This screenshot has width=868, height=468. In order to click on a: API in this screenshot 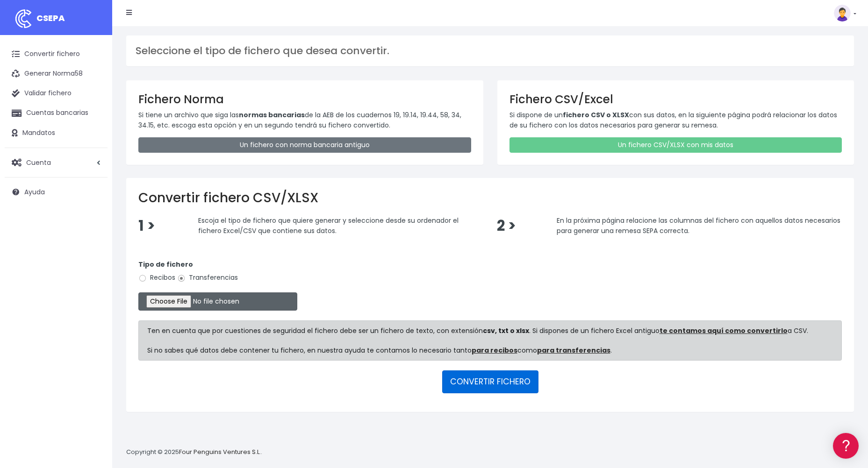, I will do `click(93, 246)`.